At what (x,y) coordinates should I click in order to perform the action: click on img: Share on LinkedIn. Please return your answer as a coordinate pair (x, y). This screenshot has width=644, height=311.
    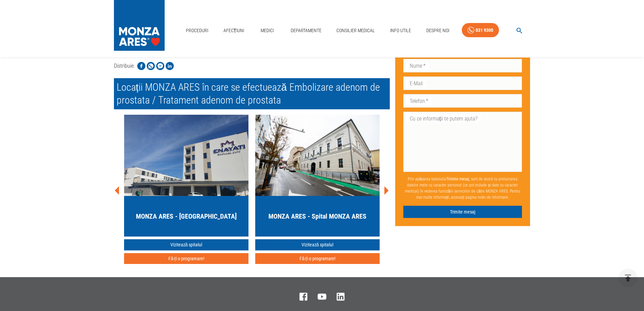
    Looking at the image, I should click on (169, 66).